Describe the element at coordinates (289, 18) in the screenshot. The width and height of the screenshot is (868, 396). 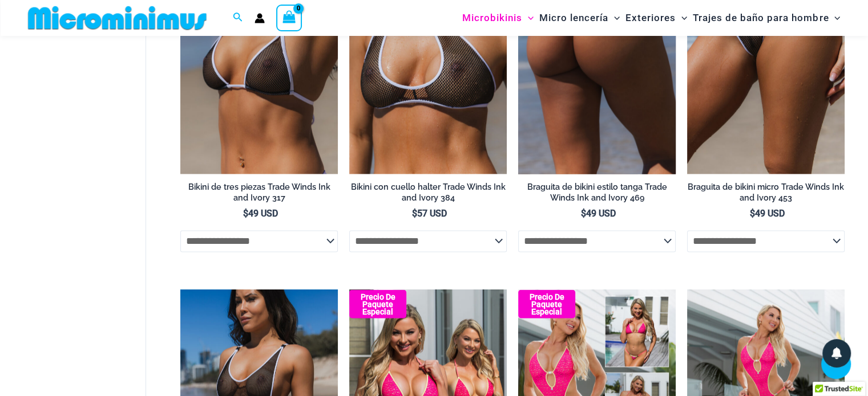
I see `a: Ver carrito de compras, vacío` at that location.